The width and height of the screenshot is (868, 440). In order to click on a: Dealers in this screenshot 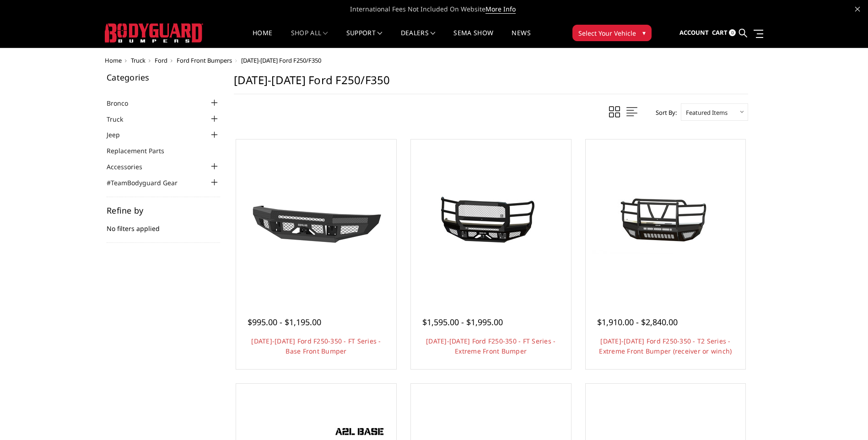, I will do `click(418, 39)`.